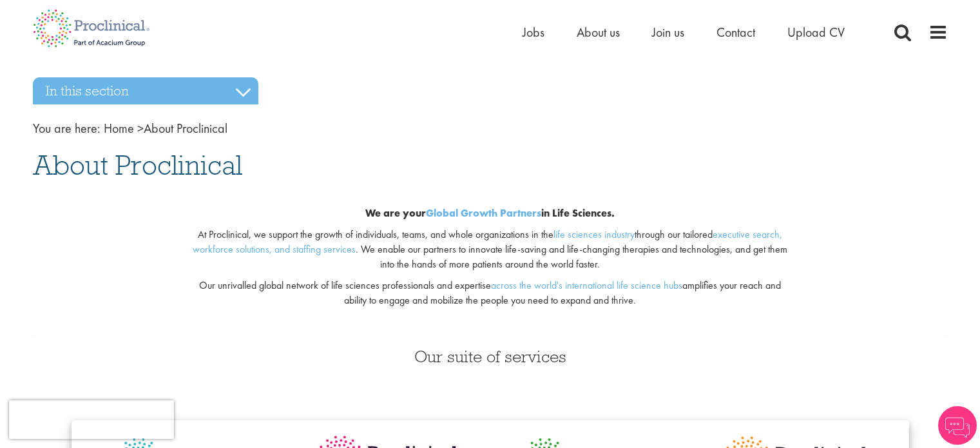  What do you see at coordinates (534, 32) in the screenshot?
I see `a: Jobs` at bounding box center [534, 32].